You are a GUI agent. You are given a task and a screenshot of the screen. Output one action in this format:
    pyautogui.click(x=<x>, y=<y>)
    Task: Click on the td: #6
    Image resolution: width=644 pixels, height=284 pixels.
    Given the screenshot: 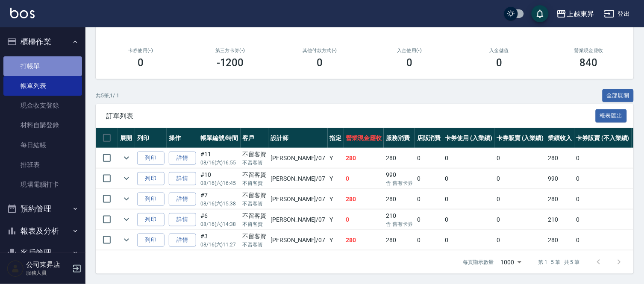 What is the action you would take?
    pyautogui.click(x=219, y=220)
    